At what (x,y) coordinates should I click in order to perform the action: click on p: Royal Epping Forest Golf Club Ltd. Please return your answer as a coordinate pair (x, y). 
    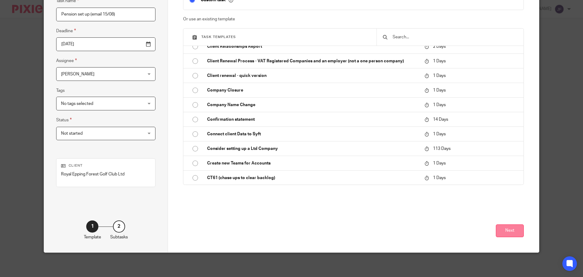
    Looking at the image, I should click on (106, 174).